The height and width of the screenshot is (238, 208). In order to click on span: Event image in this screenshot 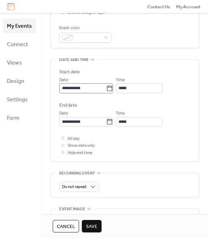, I will do `click(72, 209)`.